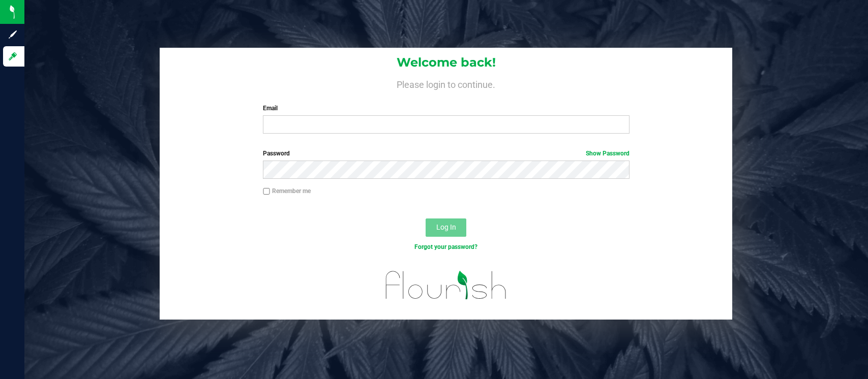 Image resolution: width=868 pixels, height=379 pixels. Describe the element at coordinates (276, 154) in the screenshot. I see `span: Password` at that location.